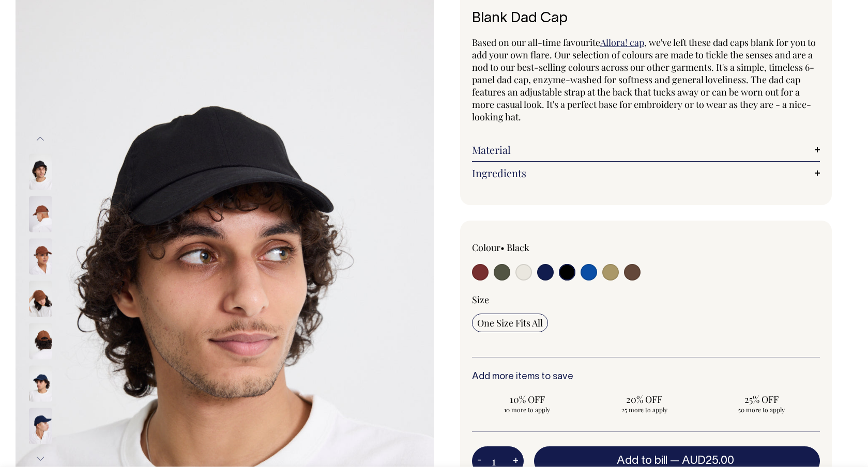  I want to click on input: 20% OFF 25 more to apply, so click(644, 404).